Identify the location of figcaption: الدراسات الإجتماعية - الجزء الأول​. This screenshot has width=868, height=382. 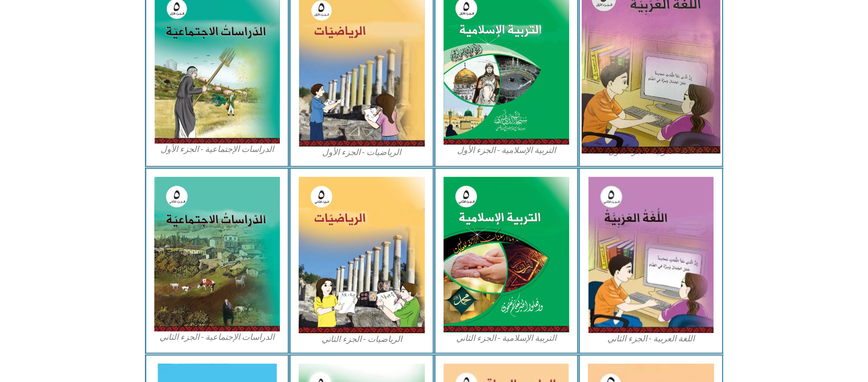
(217, 150).